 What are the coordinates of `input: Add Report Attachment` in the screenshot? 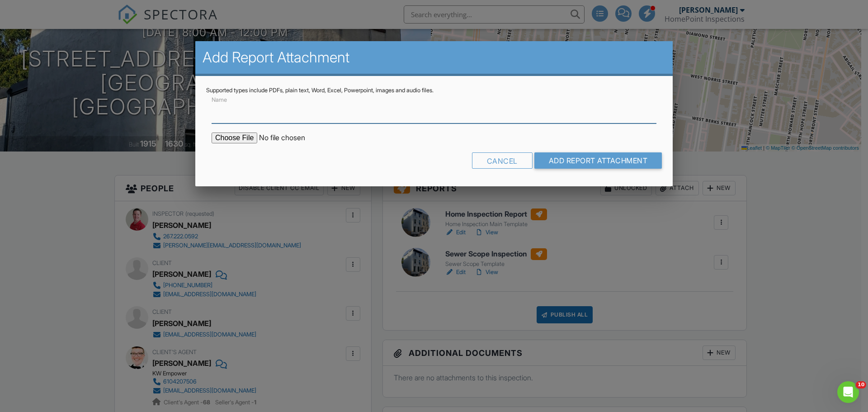 It's located at (598, 160).